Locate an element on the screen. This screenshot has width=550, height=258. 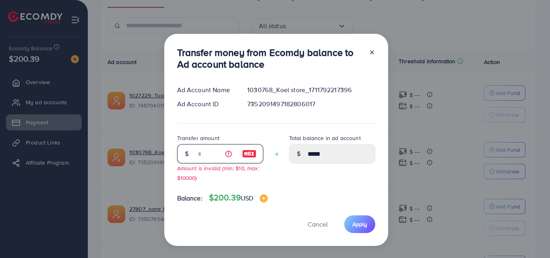
div: Ad Account Name is located at coordinates (206, 90).